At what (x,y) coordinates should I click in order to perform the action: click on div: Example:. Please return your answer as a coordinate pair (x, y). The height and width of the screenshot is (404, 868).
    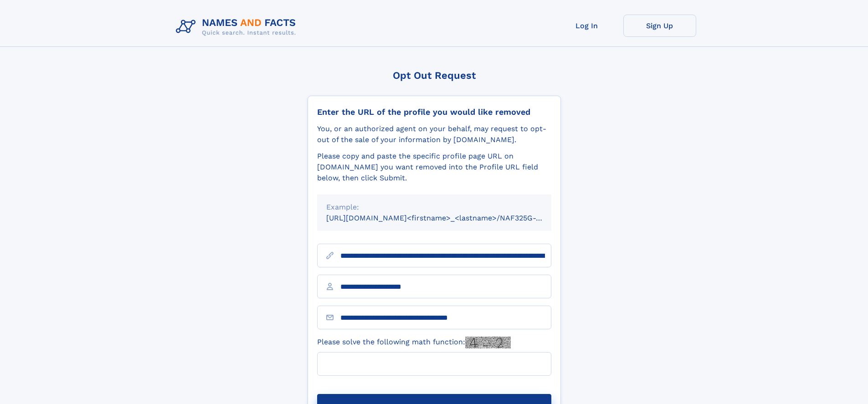
    Looking at the image, I should click on (434, 207).